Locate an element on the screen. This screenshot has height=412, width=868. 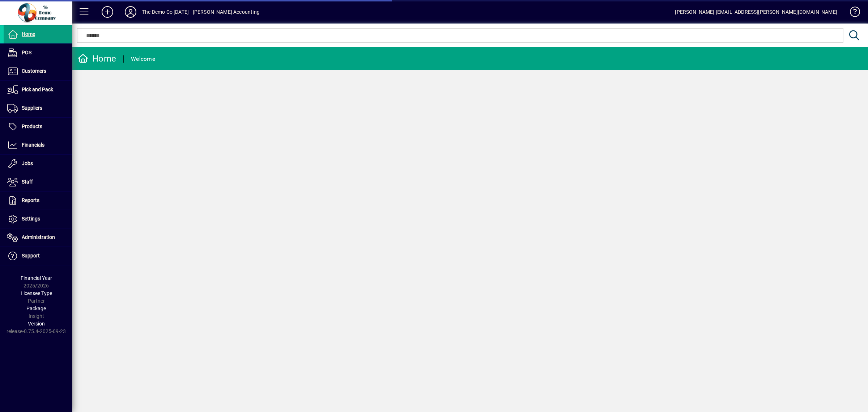
span: Financial Year is located at coordinates (36, 278).